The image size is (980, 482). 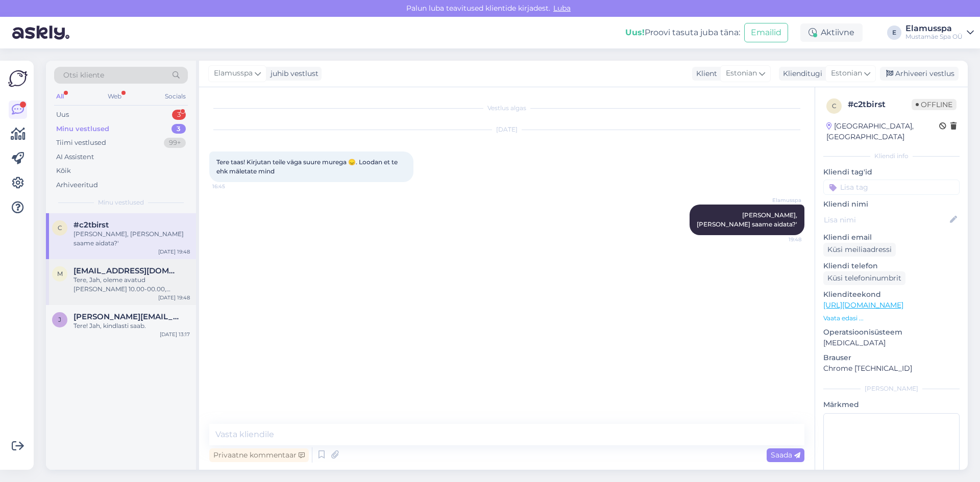 What do you see at coordinates (259, 455) in the screenshot?
I see `div: Privaatne kommentaar` at bounding box center [259, 455].